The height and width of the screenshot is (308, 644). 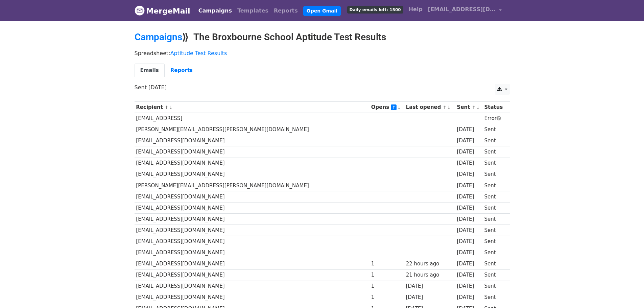 I want to click on td: Error, so click(x=494, y=118).